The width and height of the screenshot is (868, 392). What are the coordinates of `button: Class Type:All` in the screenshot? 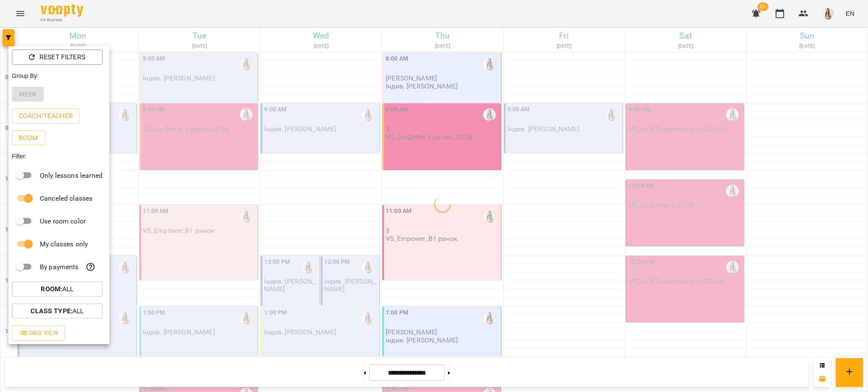 It's located at (57, 311).